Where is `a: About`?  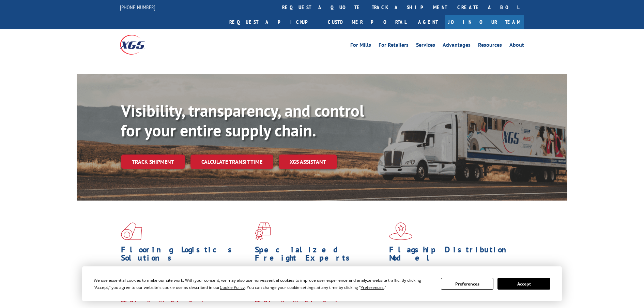
a: About is located at coordinates (517, 46).